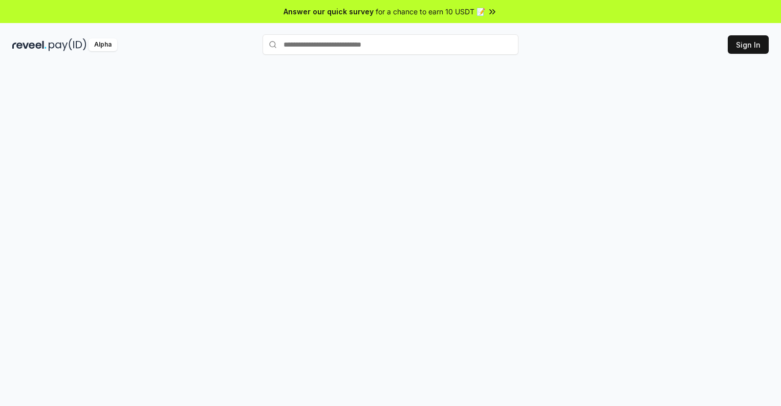 Image resolution: width=781 pixels, height=406 pixels. What do you see at coordinates (68, 45) in the screenshot?
I see `img: pay_id` at bounding box center [68, 45].